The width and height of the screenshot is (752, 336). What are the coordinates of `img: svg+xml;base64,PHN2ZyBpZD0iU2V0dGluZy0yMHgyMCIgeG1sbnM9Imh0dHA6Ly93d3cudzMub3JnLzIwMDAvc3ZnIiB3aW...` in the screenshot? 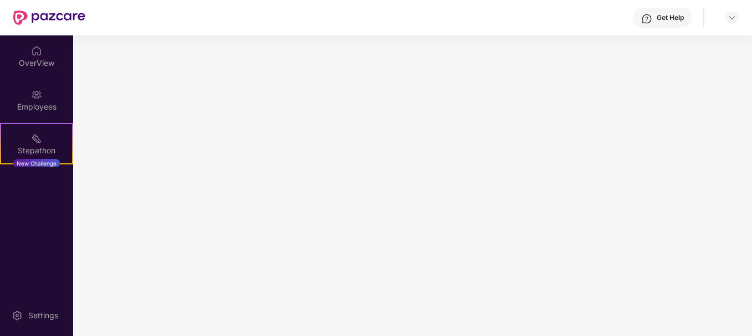 It's located at (17, 316).